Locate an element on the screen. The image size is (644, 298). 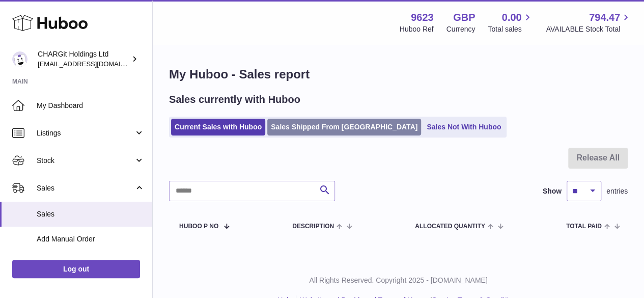
a: Sales Not With Huboo is located at coordinates (464, 127).